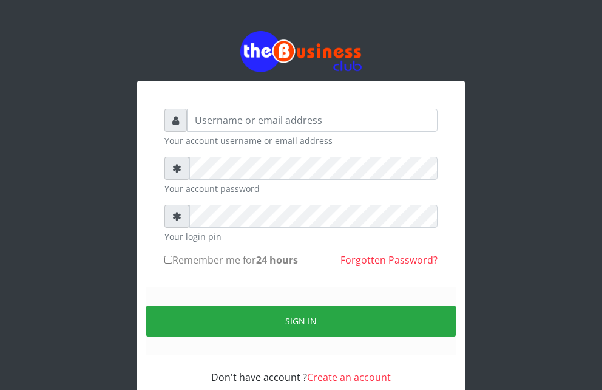 The image size is (602, 390). I want to click on a: Forgotten Password?, so click(389, 260).